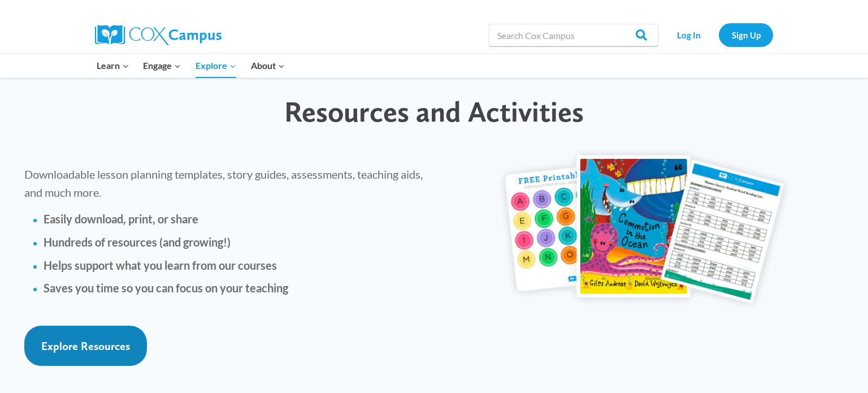 This screenshot has height=393, width=868. I want to click on span: Downloadable lesson planning templates, story guides, assessments, teaching aids, and much more., so click(223, 183).